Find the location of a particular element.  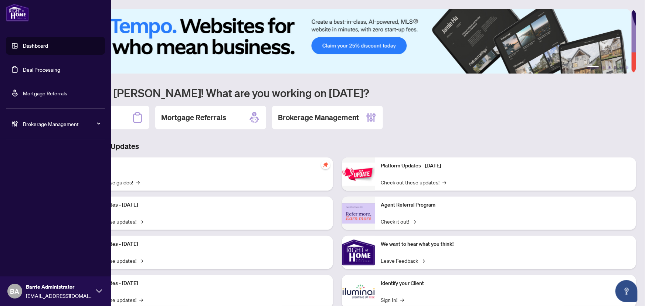

img: Agent Referral Program is located at coordinates (358, 213).